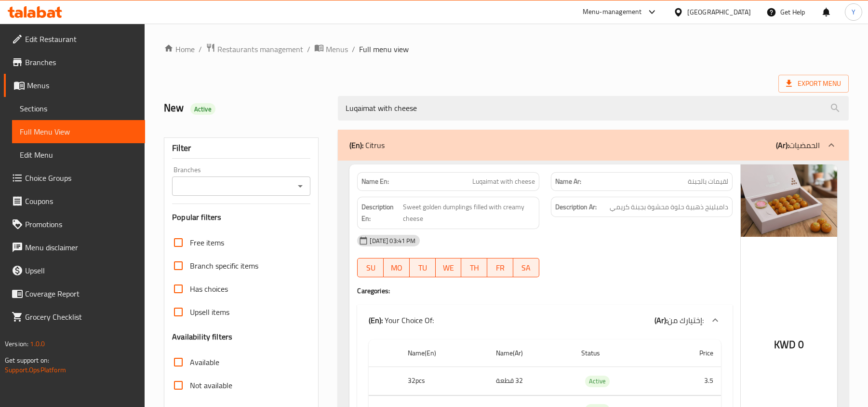  What do you see at coordinates (526, 267) in the screenshot?
I see `button: SA` at bounding box center [526, 267].